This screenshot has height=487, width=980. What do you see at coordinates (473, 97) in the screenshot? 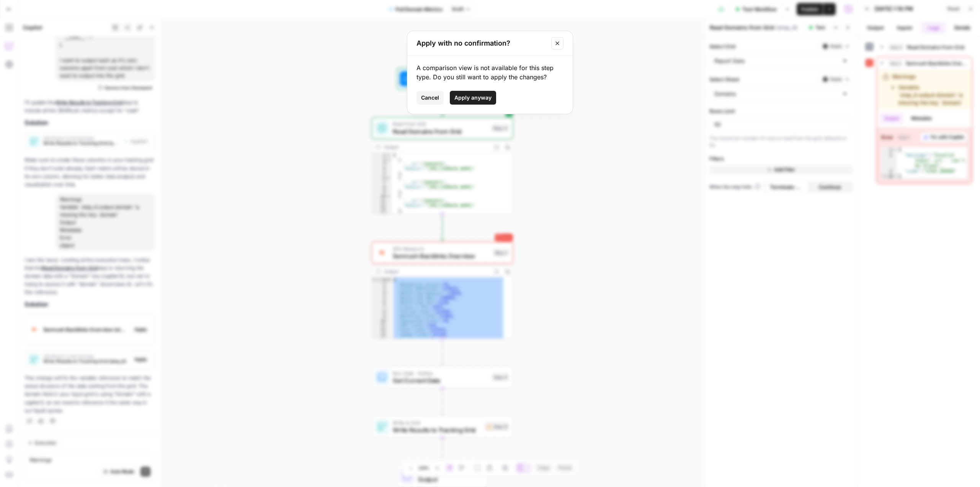
I see `span: Apply anyway` at bounding box center [473, 97].